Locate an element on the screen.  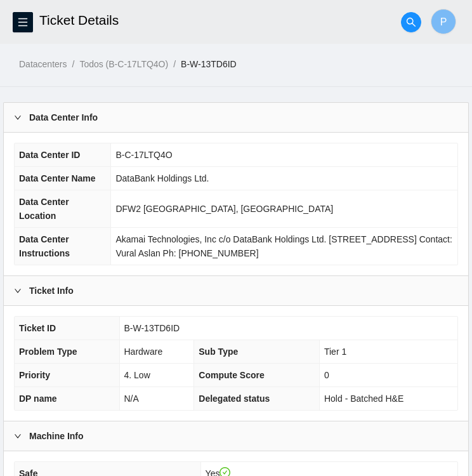
span: DP name is located at coordinates (38, 399).